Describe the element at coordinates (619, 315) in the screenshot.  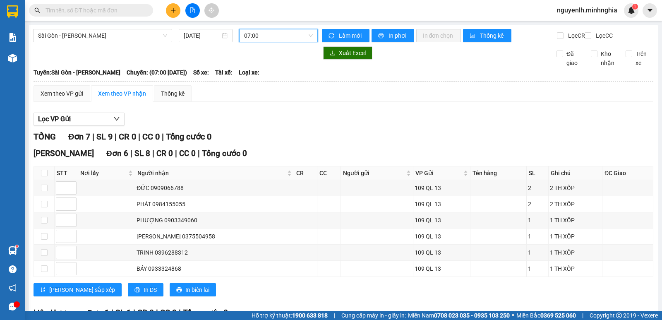
I see `span: copyright` at that location.